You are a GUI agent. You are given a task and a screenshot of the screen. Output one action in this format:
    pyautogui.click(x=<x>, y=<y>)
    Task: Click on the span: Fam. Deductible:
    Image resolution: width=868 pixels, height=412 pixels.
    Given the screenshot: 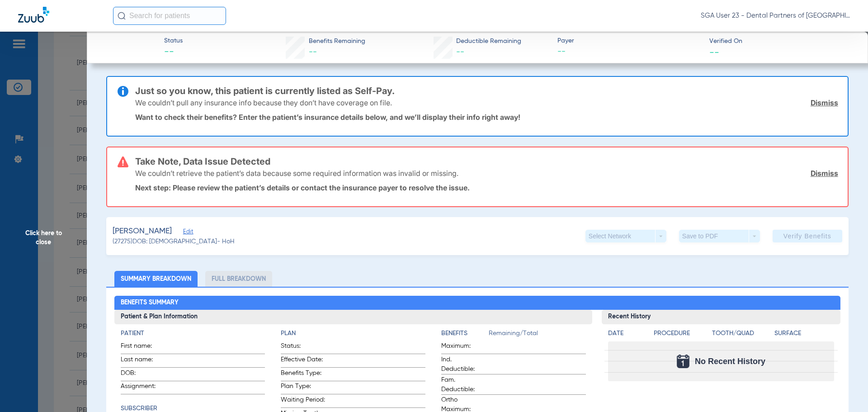 What is the action you would take?
    pyautogui.click(x=464, y=385)
    